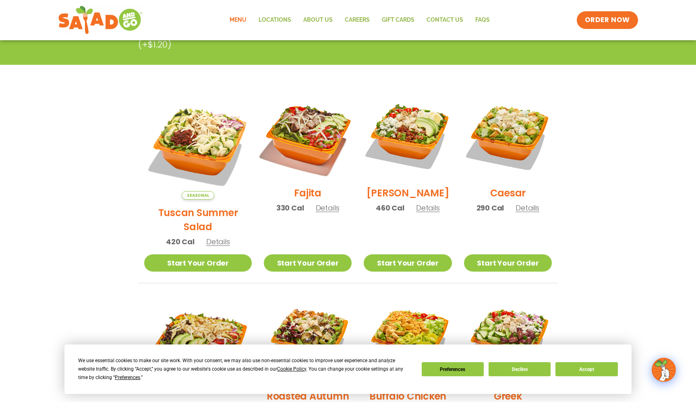 The image size is (696, 402). Describe the element at coordinates (508, 136) in the screenshot. I see `img: Product photo for Caesar Salad` at that location.